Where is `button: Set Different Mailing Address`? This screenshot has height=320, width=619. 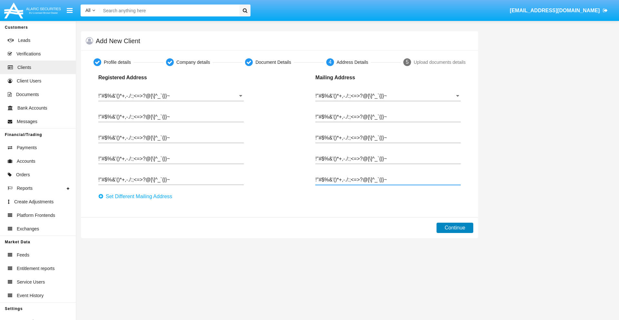 button: Set Different Mailing Address is located at coordinates (137, 197).